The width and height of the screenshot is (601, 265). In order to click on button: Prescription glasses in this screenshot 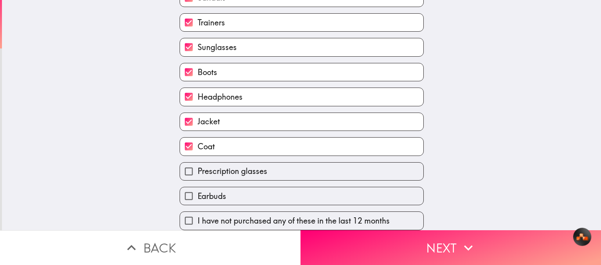, I will do `click(302, 171)`.